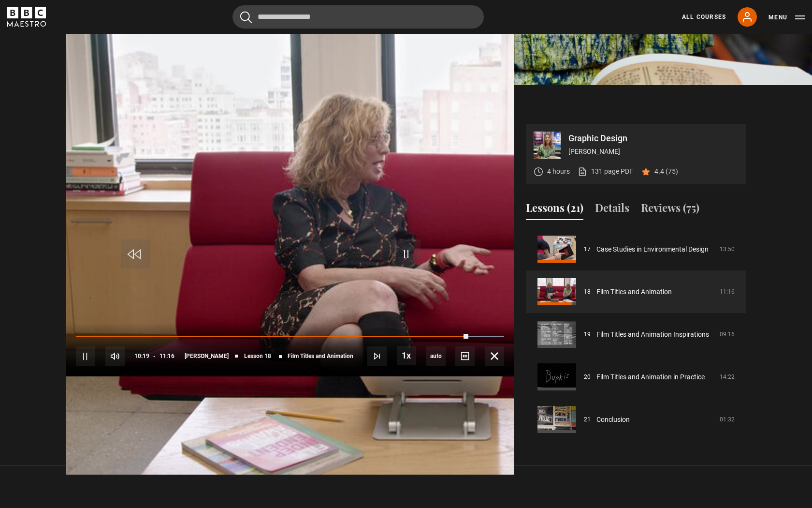 This screenshot has width=812, height=508. Describe the element at coordinates (653, 249) in the screenshot. I see `a: Case Studies in Environmental Design` at that location.